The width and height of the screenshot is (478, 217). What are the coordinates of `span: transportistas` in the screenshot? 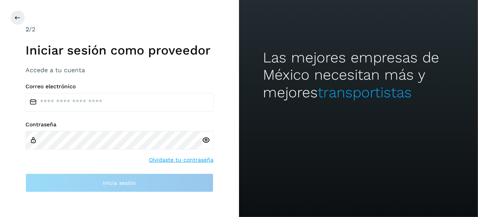 It's located at (365, 92).